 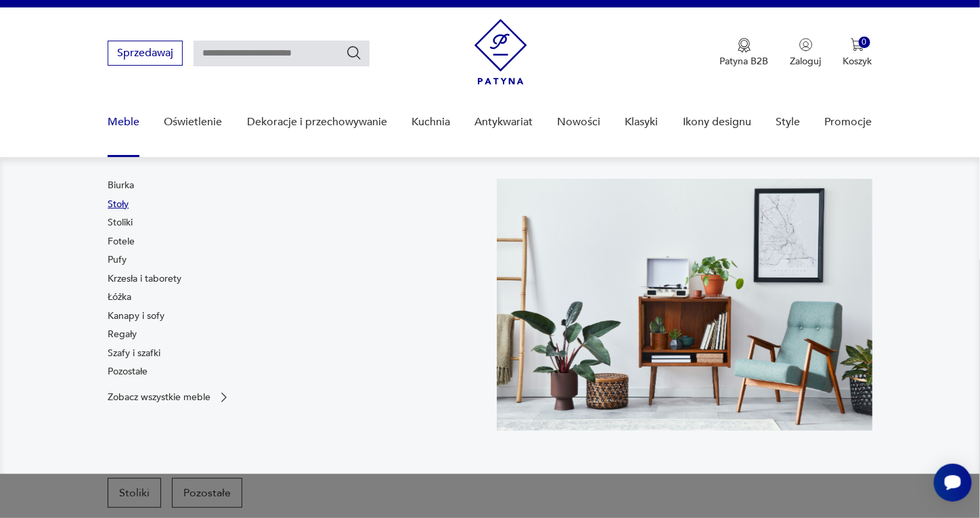 What do you see at coordinates (501, 51) in the screenshot?
I see `img: Patyna - sklep z meblami i dekoracjami vintage` at bounding box center [501, 51].